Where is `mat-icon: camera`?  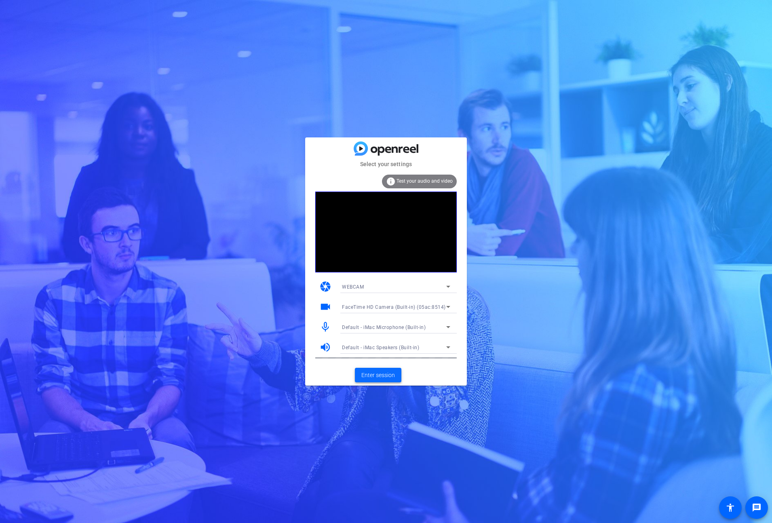
mat-icon: camera is located at coordinates (325, 287).